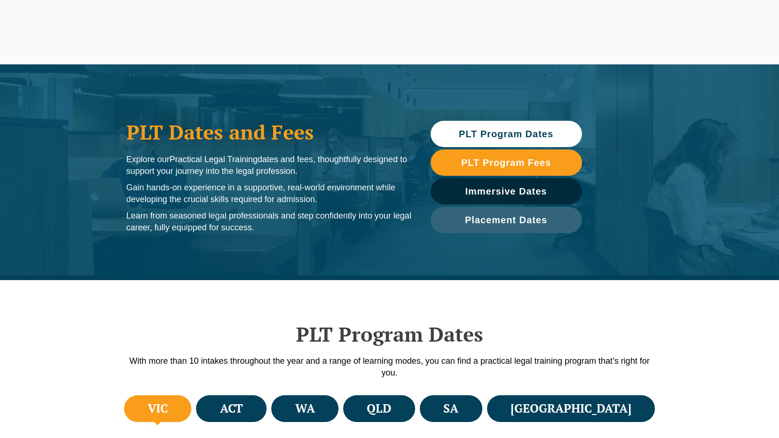  I want to click on p: Explore our dates and fees, thoughtfully designed to support your journey into the legal profession., so click(269, 165).